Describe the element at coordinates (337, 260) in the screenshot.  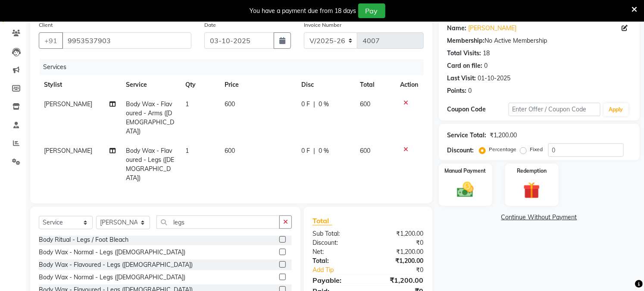
I see `div: Total:` at that location.